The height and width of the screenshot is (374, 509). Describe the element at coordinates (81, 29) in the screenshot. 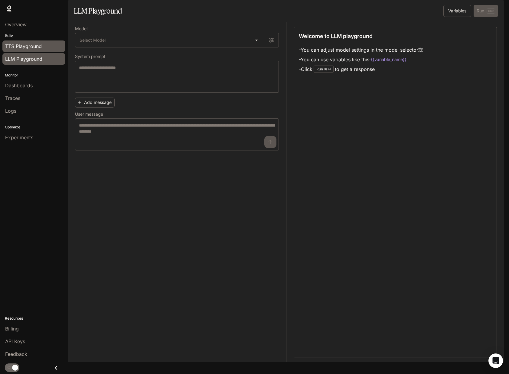

I see `p: Model` at that location.